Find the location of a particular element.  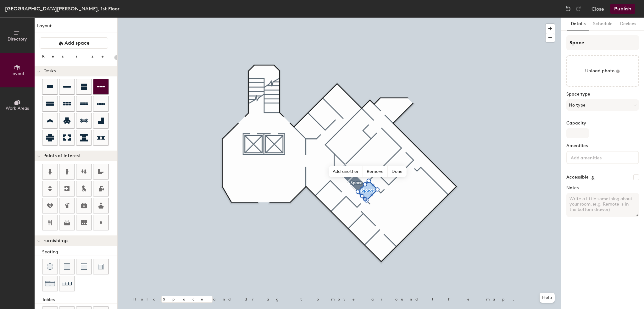

span: Points of Interest is located at coordinates (62, 156).